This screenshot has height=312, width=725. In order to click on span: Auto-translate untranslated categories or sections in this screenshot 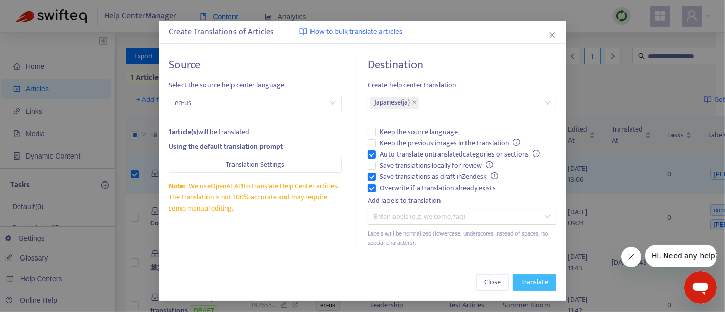, I will do `click(460, 155)`.